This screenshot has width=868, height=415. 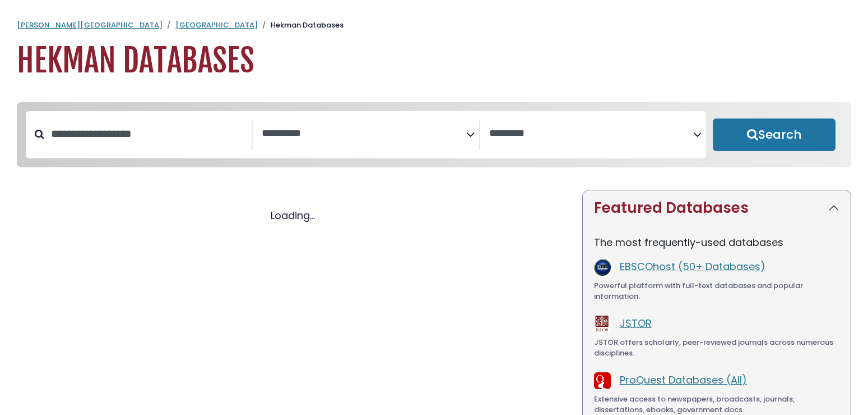 I want to click on div: Loading..., so click(x=293, y=215).